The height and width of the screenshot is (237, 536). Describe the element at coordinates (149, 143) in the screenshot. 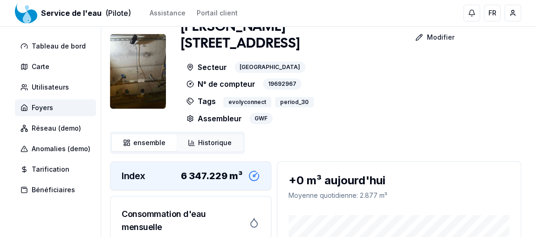

I see `span: ensemble` at that location.